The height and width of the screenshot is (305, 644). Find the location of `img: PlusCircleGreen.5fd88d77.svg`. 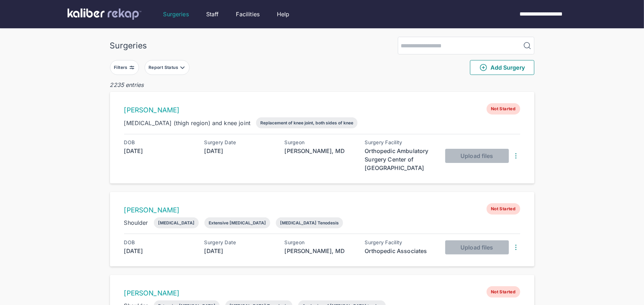

img: PlusCircleGreen.5fd88d77.svg is located at coordinates (484, 67).